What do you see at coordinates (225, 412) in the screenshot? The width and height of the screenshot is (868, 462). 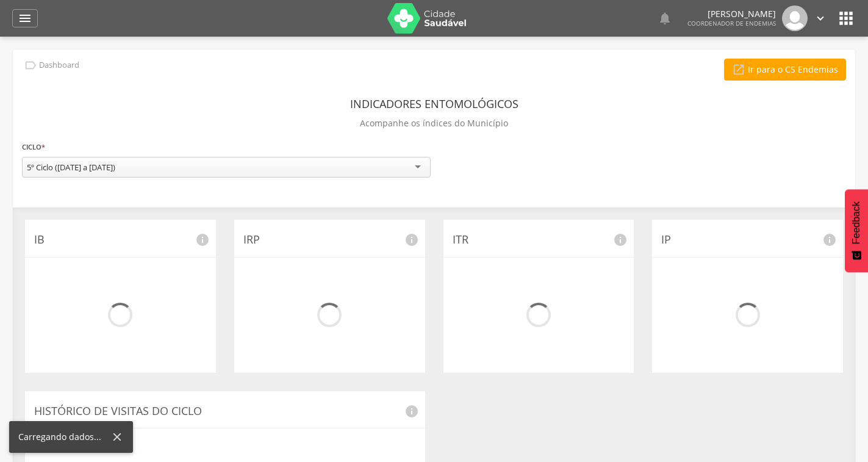 I see `p: Histórico de Visitas do Ciclo` at bounding box center [225, 412].